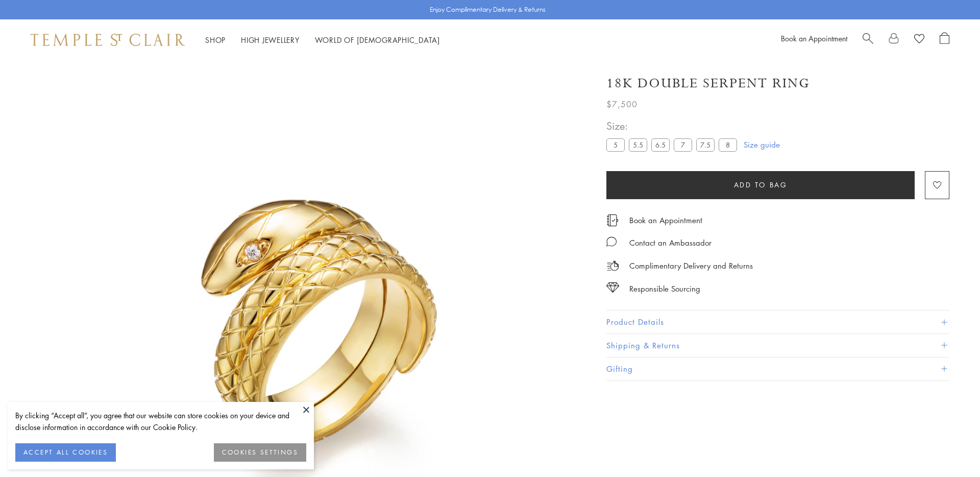 Image resolution: width=980 pixels, height=477 pixels. I want to click on label: 5, so click(616, 145).